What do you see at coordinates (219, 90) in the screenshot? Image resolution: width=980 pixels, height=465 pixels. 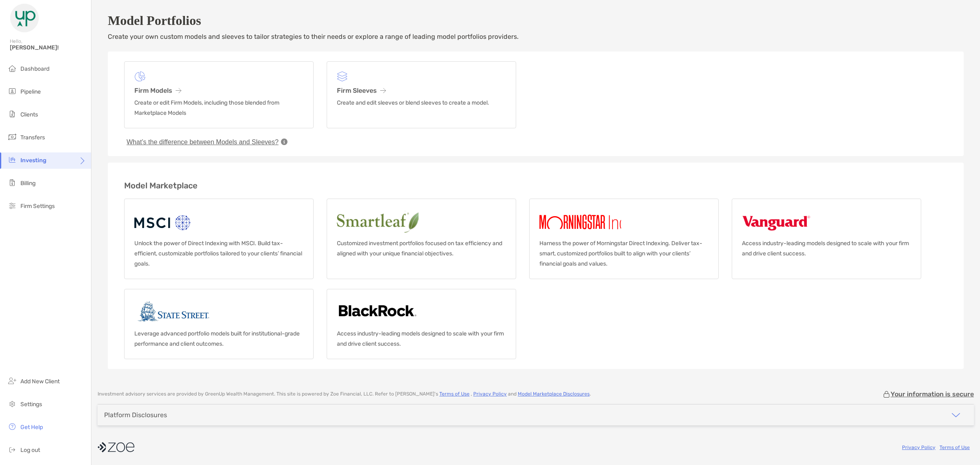 I see `h3: Firm Models` at bounding box center [219, 90].